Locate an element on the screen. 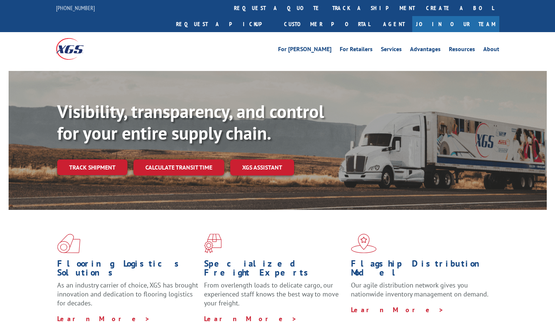 Image resolution: width=555 pixels, height=323 pixels. h1: Flooring Logistics Solutions is located at coordinates (128, 270).